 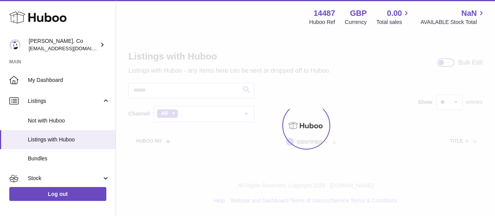 What do you see at coordinates (58, 194) in the screenshot?
I see `a: Log out` at bounding box center [58, 194].